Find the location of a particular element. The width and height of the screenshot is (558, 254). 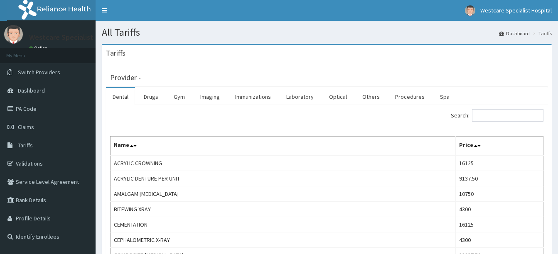

label: Search: is located at coordinates (497, 115).